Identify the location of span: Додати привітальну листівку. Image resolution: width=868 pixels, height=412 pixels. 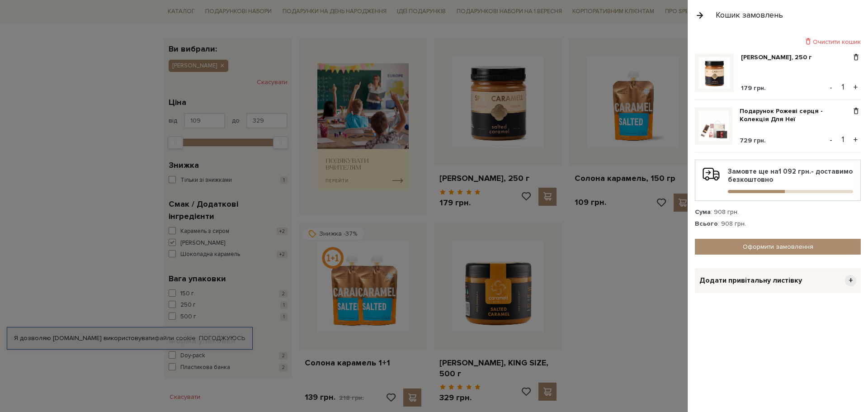
(750, 280).